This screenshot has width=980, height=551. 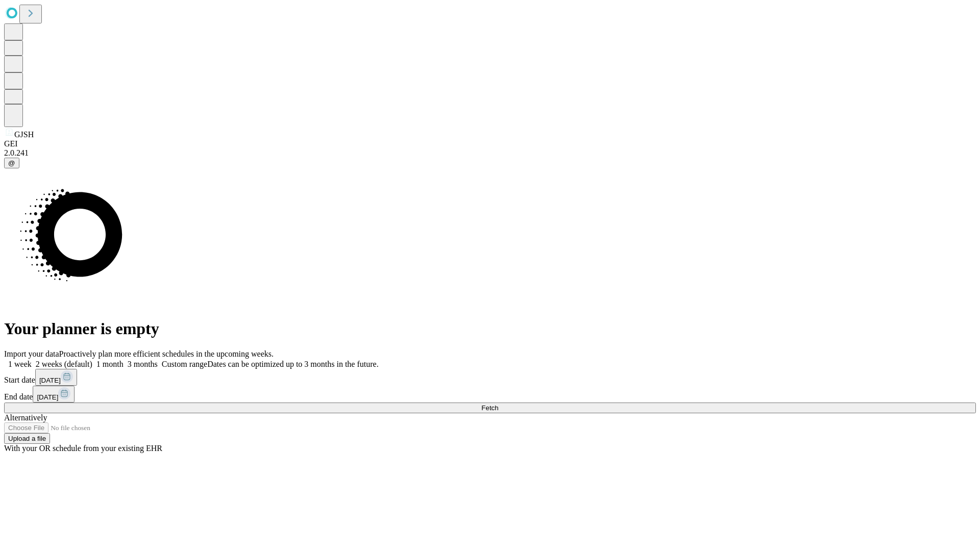 I want to click on span: 1 week, so click(x=20, y=364).